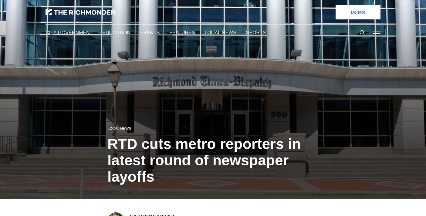  I want to click on a: Education, so click(115, 32).